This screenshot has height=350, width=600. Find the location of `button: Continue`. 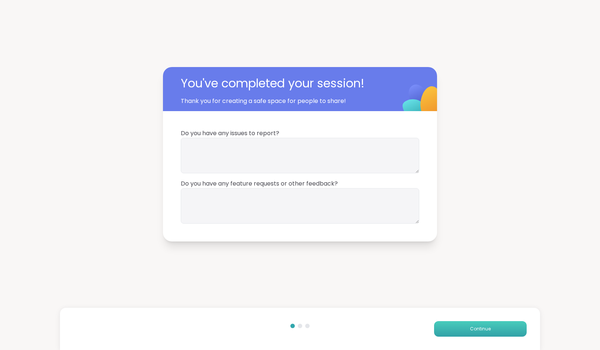

button: Continue is located at coordinates (480, 329).